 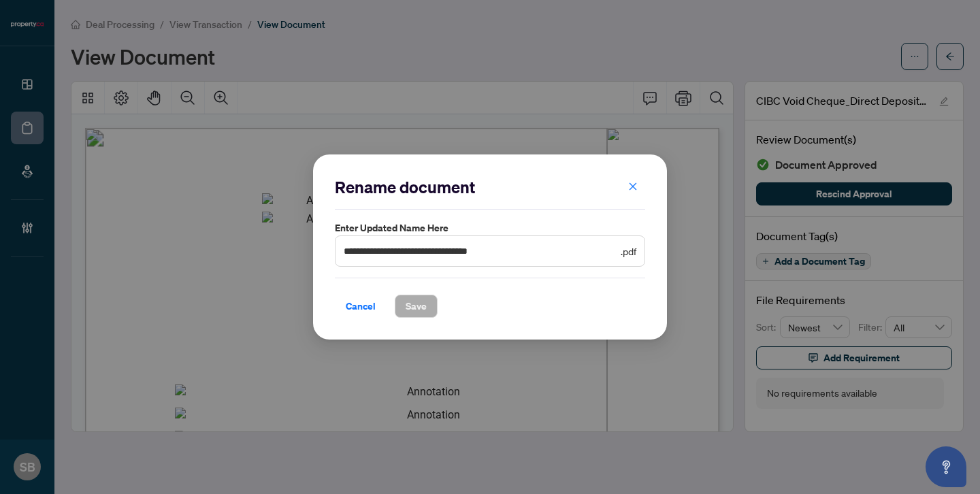 I want to click on h2: Rename document, so click(x=490, y=187).